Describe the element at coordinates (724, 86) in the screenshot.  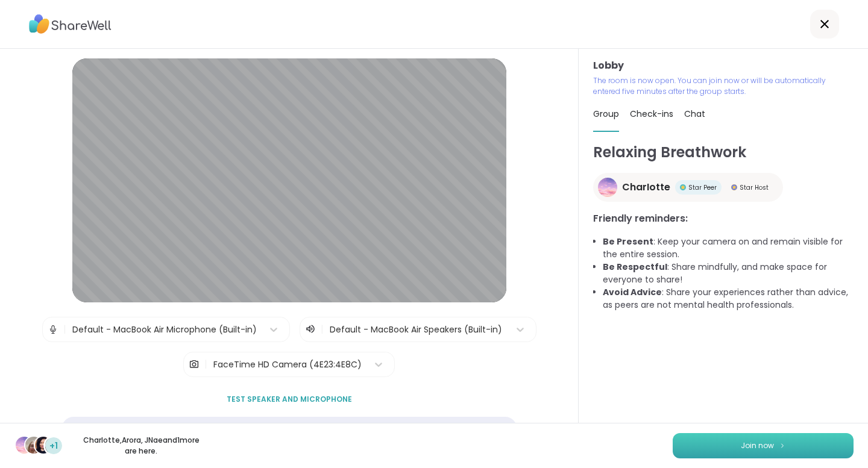
I see `p: The room is now open. You can join now or will be automatically entered five minutes after the gr...` at that location.